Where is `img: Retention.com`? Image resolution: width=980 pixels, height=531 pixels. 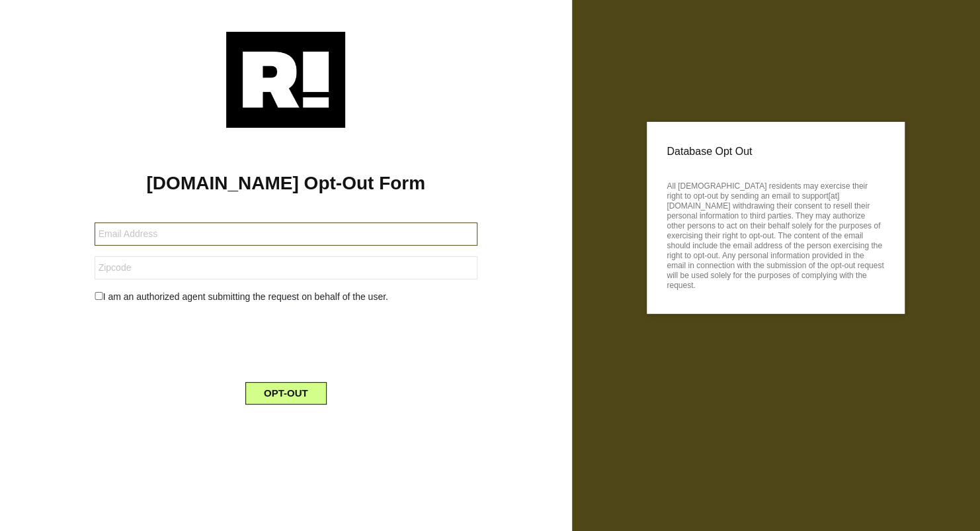 img: Retention.com is located at coordinates (286, 80).